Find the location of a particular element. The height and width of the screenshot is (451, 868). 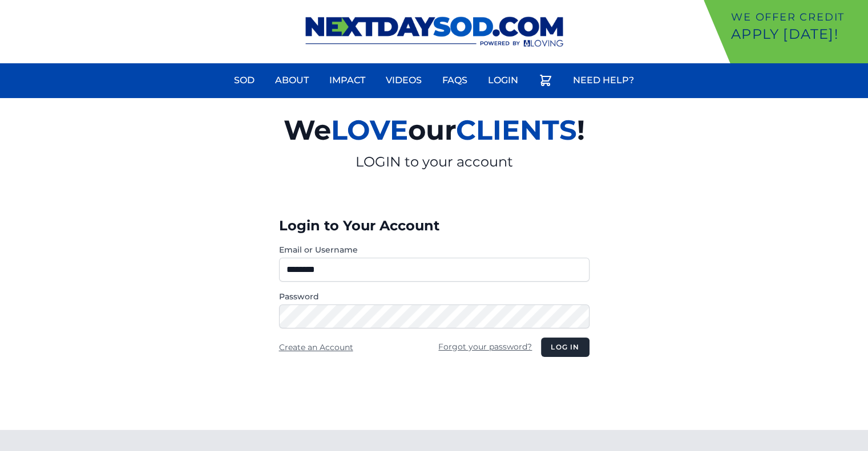

a: Create an Account is located at coordinates (316, 347).